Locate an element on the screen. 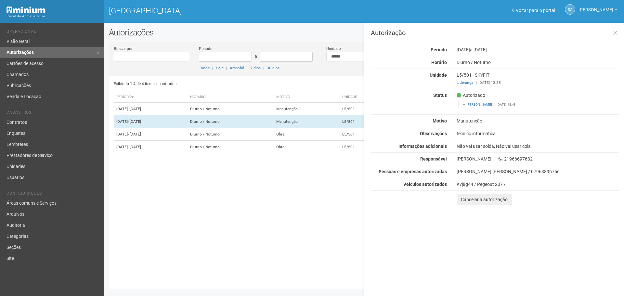 This screenshot has width=624, height=296. li: Cadastros is located at coordinates (53, 113).